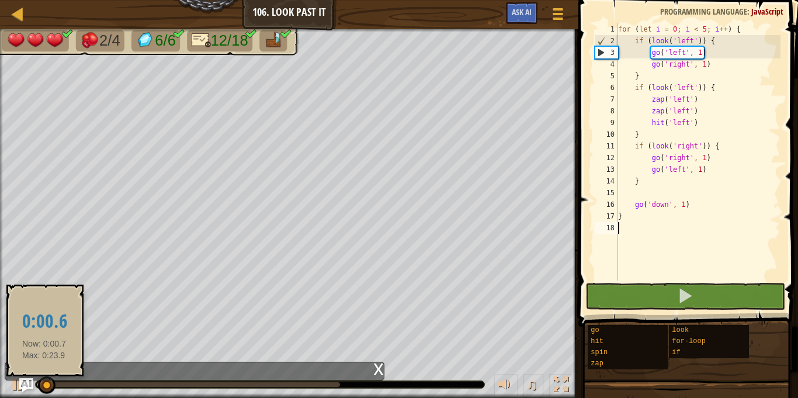 The image size is (798, 398). I want to click on div: 5, so click(606, 76).